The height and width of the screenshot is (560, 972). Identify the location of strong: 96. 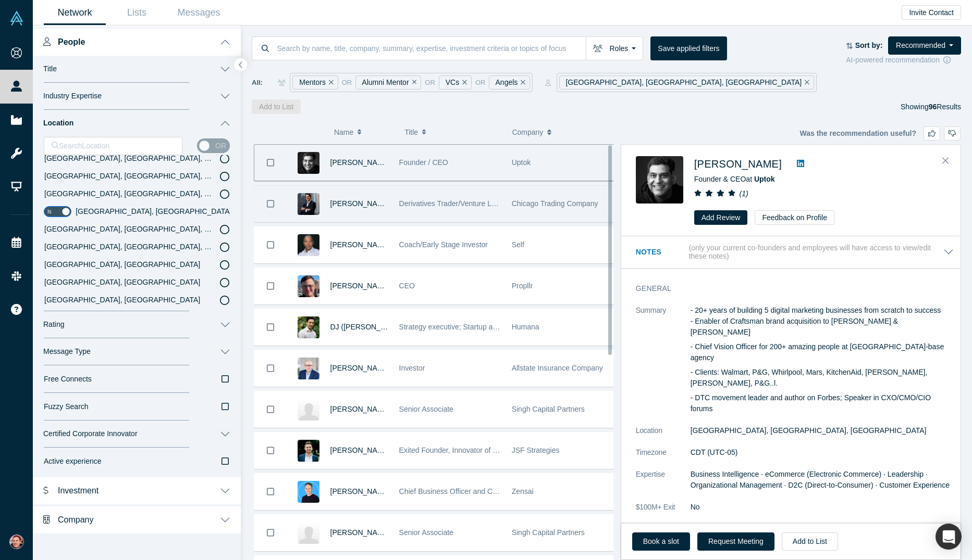
(933, 107).